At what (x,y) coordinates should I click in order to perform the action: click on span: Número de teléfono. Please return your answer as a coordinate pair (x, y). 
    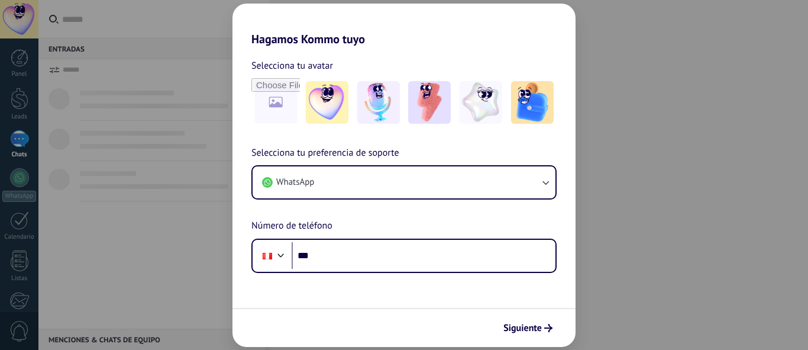
    Looking at the image, I should click on (292, 226).